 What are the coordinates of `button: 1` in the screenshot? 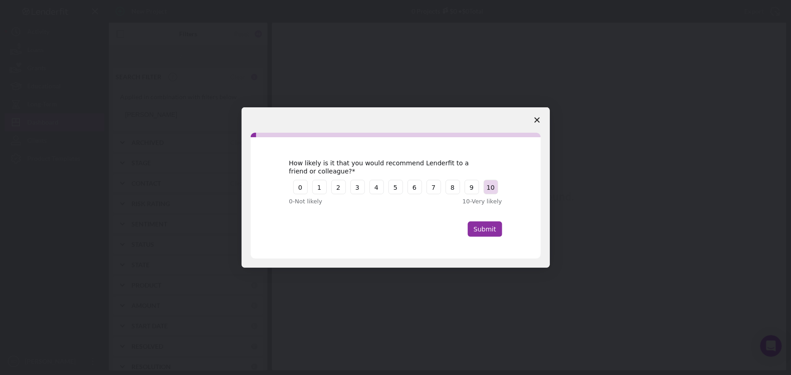 It's located at (319, 187).